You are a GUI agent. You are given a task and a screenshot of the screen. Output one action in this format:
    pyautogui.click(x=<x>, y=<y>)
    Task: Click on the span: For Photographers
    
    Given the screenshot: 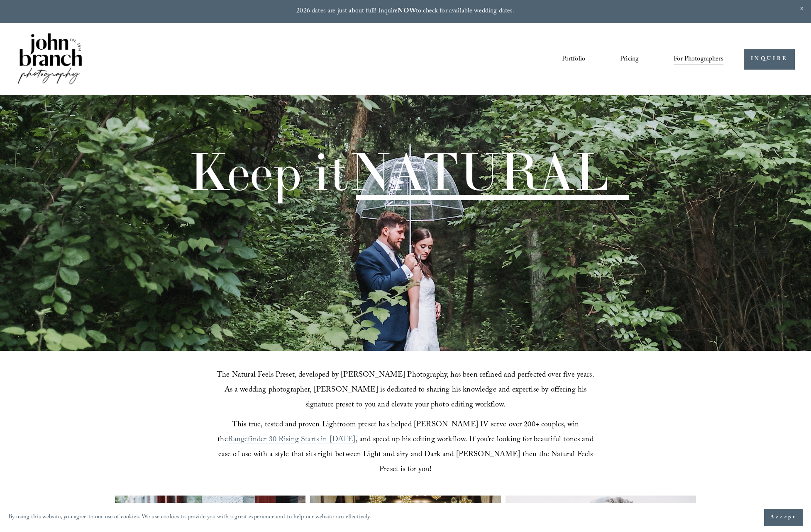 What is the action you would take?
    pyautogui.click(x=699, y=60)
    